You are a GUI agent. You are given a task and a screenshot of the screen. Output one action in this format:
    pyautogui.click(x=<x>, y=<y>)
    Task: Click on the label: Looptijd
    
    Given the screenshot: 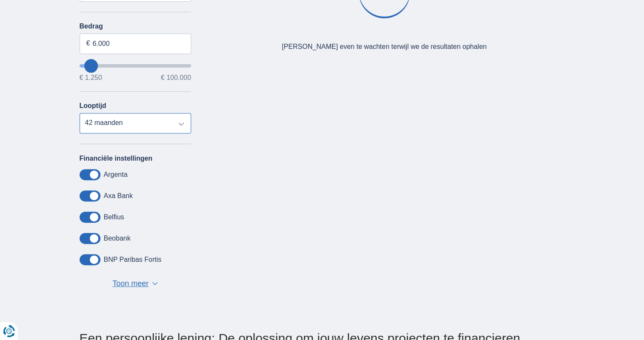 What is the action you would take?
    pyautogui.click(x=93, y=106)
    